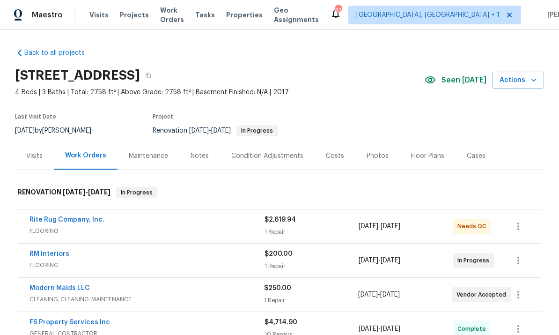 The width and height of the screenshot is (559, 335). I want to click on span: Geo Assignments, so click(296, 15).